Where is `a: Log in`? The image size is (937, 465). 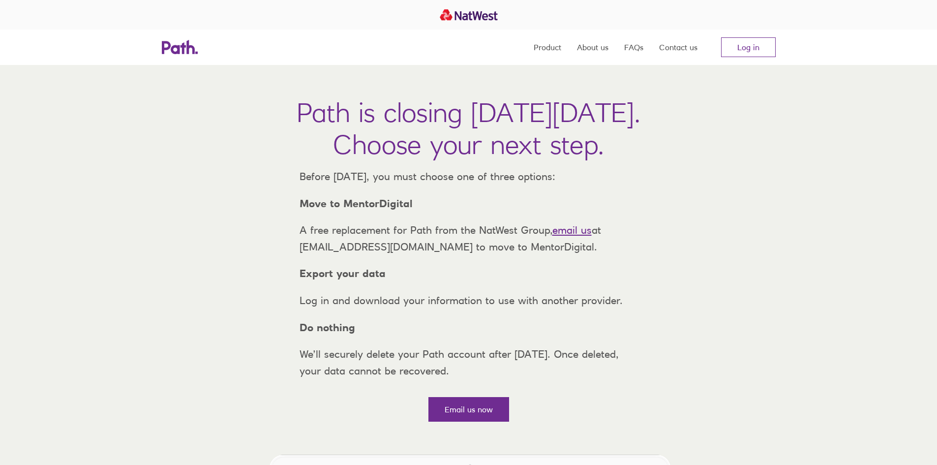 a: Log in is located at coordinates (748, 47).